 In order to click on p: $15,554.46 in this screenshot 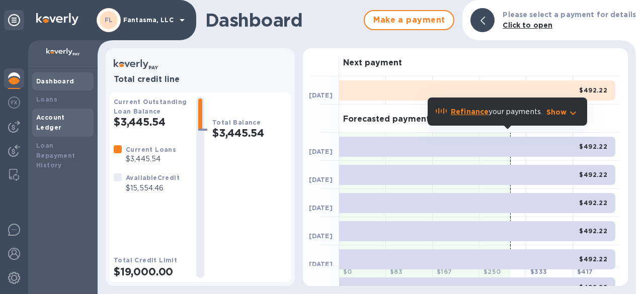, I will do `click(152, 188)`.